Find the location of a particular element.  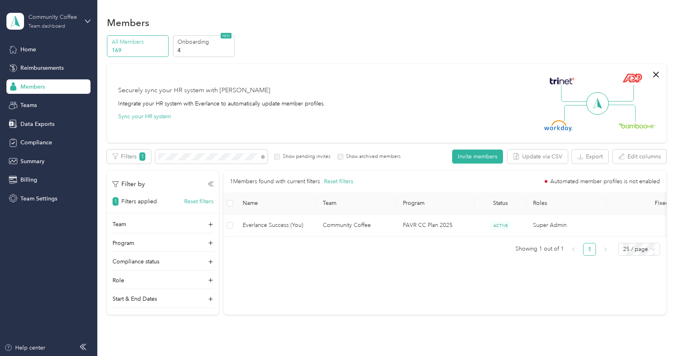

div: Team dashboard is located at coordinates (47, 26).